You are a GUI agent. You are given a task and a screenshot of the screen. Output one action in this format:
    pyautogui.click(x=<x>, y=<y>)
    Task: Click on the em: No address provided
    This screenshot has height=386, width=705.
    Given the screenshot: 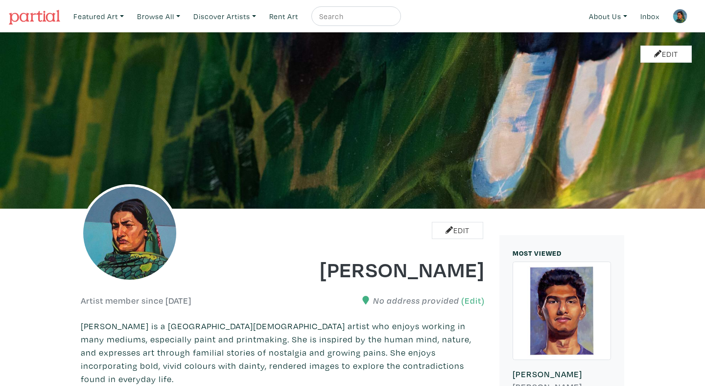 What is the action you would take?
    pyautogui.click(x=416, y=300)
    